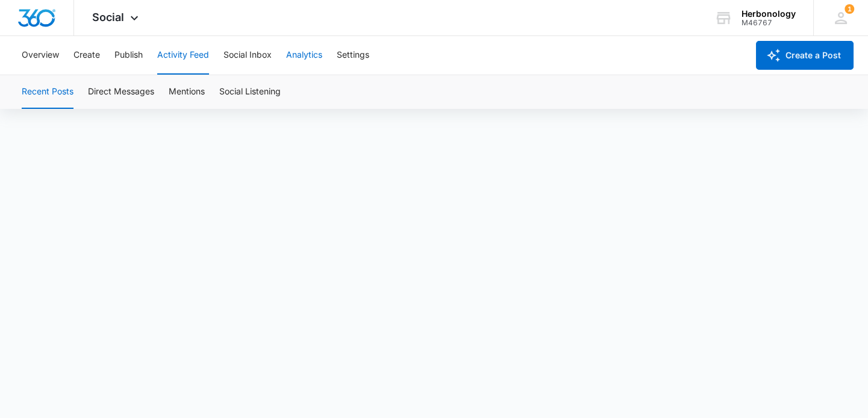 This screenshot has width=868, height=418. What do you see at coordinates (353, 56) in the screenshot?
I see `button: Settings` at bounding box center [353, 56].